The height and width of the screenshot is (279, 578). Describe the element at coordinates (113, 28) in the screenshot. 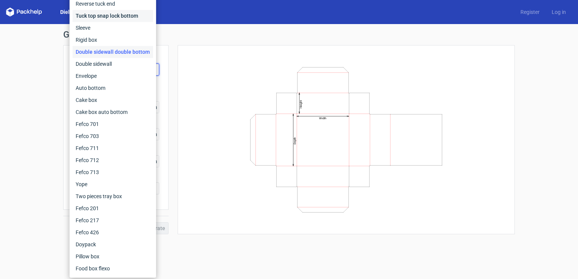

I see `div: Sleeve` at that location.